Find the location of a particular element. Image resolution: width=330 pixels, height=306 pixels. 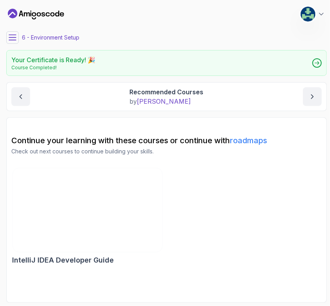

h2: Your Certificate is Ready! 🎉 is located at coordinates (53, 60).